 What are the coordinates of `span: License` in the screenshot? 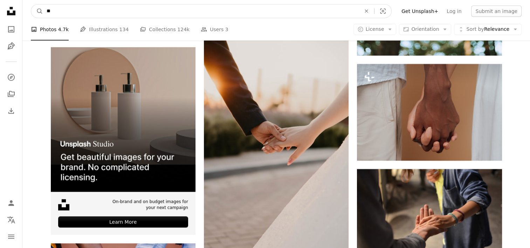 It's located at (375, 29).